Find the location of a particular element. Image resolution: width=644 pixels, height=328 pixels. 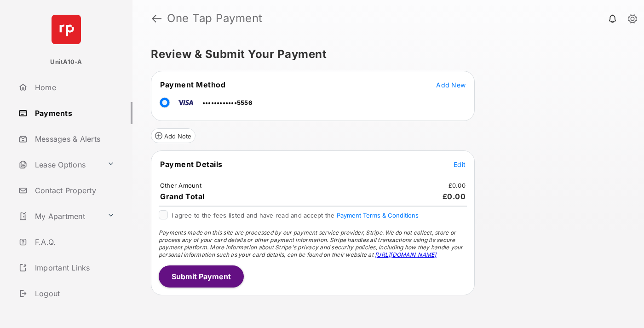

span: Payments made on this site are processed by our payment service provider, Stripe. We do not colle... is located at coordinates (311, 244).